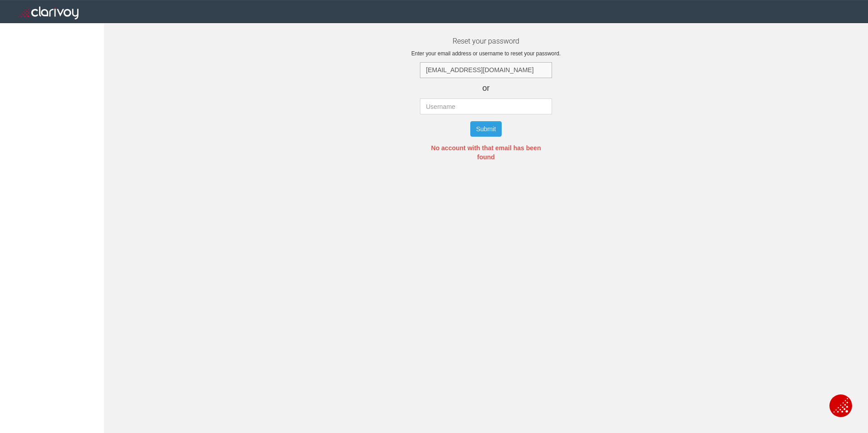 This screenshot has width=868, height=433. What do you see at coordinates (485, 49) in the screenshot?
I see `p: Enter your email address or username to reset your password.` at bounding box center [485, 49].